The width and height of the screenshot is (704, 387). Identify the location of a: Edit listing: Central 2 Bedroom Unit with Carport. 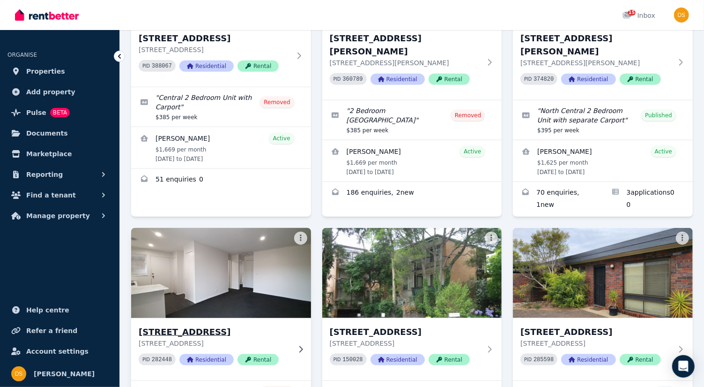
(221, 107).